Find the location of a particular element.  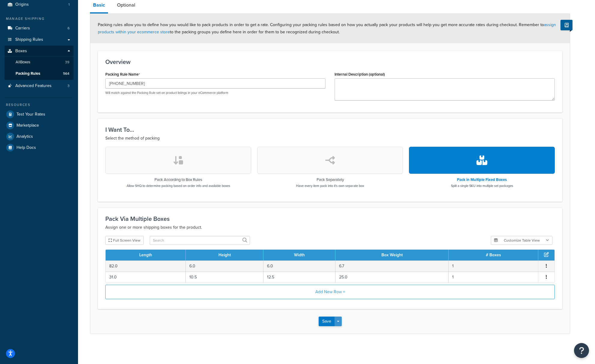

th: Height is located at coordinates (224, 255).